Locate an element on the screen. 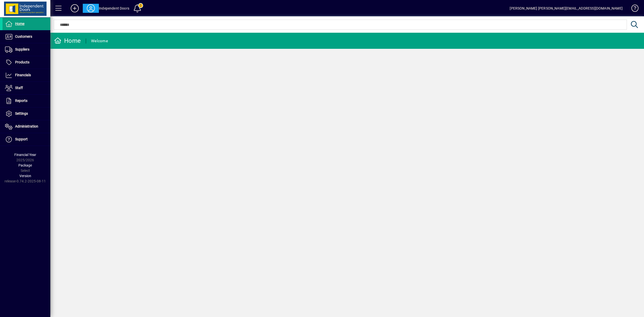  a: Financials is located at coordinates (27, 75).